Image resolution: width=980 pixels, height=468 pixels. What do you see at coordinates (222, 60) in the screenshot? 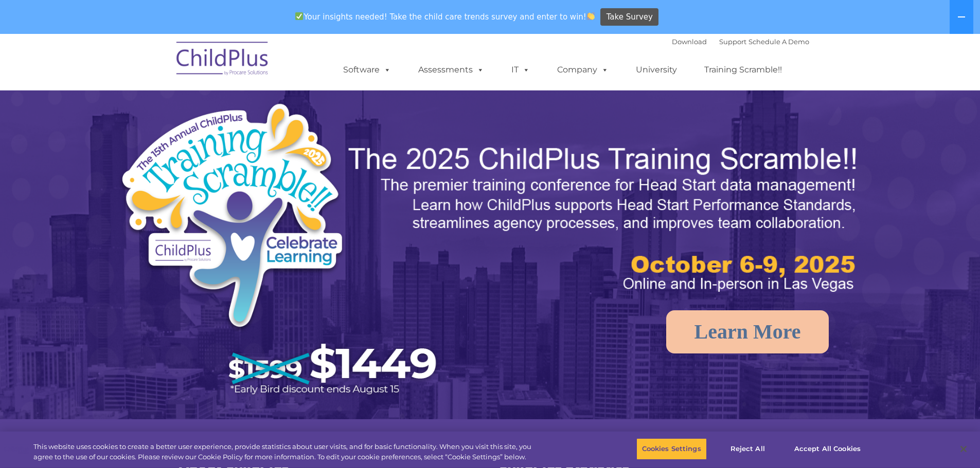
I see `img: ChildPlus by Procare Solutions` at bounding box center [222, 60].